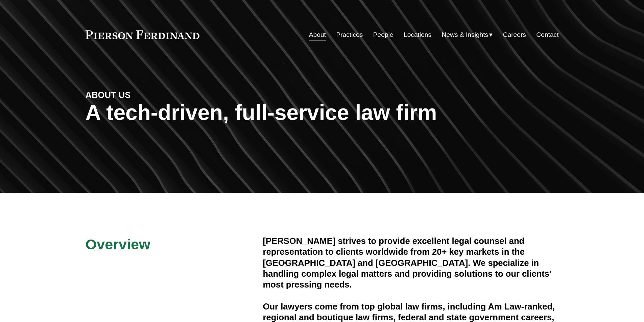  What do you see at coordinates (465, 35) in the screenshot?
I see `span: News & Insights` at bounding box center [465, 35].